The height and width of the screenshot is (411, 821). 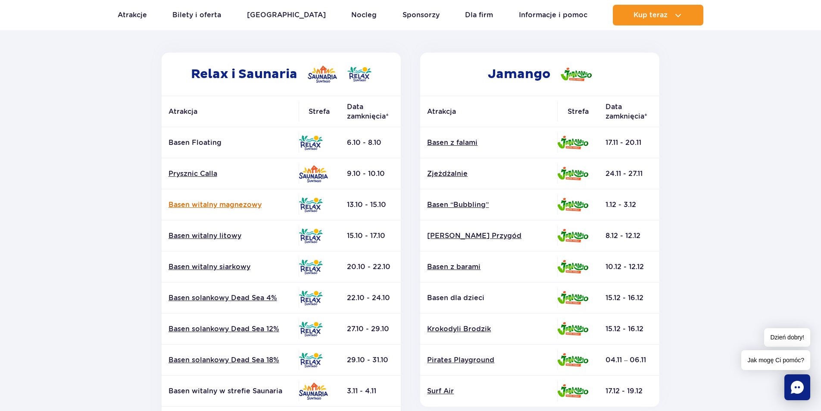 What do you see at coordinates (421, 15) in the screenshot?
I see `a: Sponsorzy` at bounding box center [421, 15].